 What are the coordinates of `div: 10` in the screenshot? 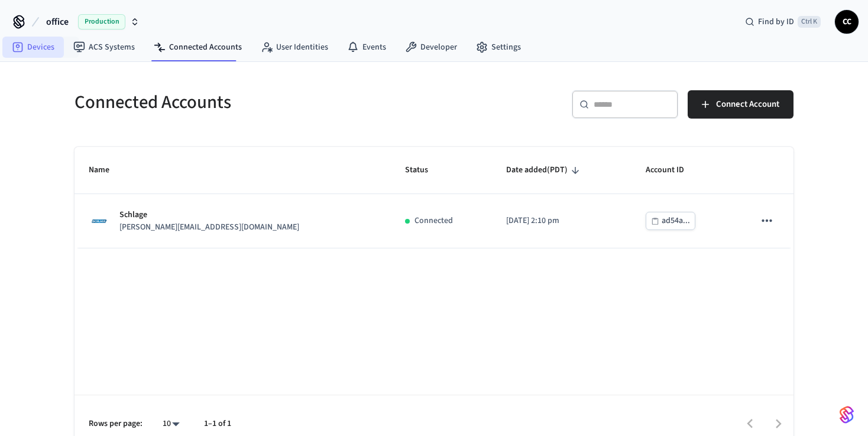 It's located at (171, 424).